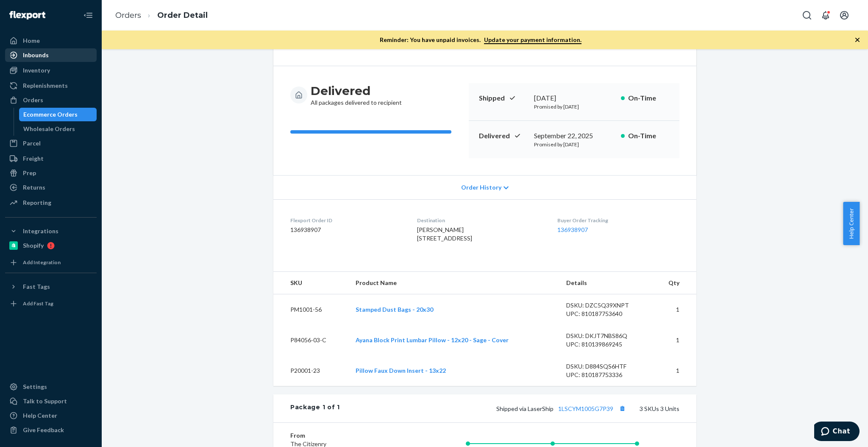  I want to click on div: UPC: 810187753336, so click(606, 375).